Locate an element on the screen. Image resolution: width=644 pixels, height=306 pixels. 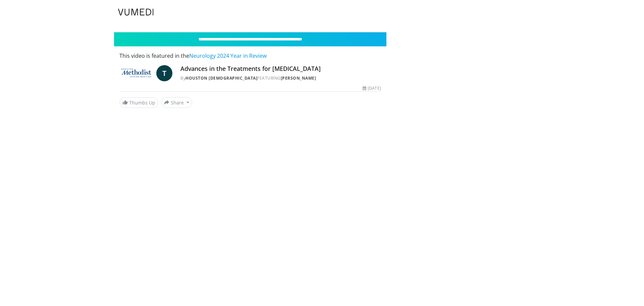
a: T is located at coordinates (164, 73).